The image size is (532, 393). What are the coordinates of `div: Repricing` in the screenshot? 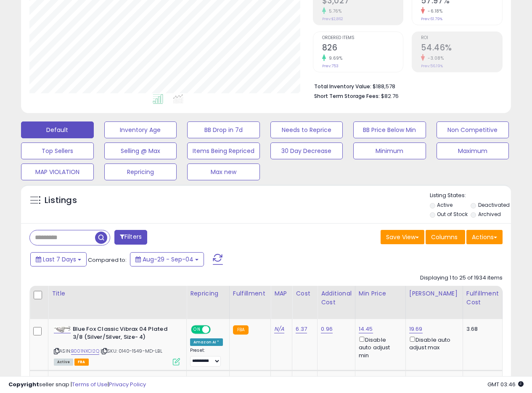 It's located at (208, 293).